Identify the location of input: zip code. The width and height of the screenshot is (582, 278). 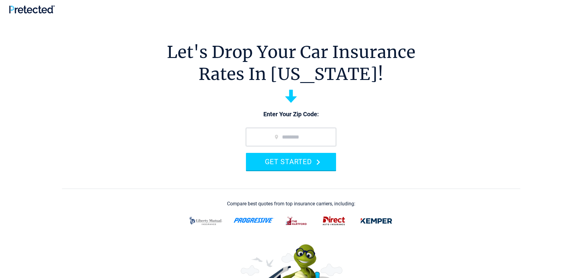
(291, 137).